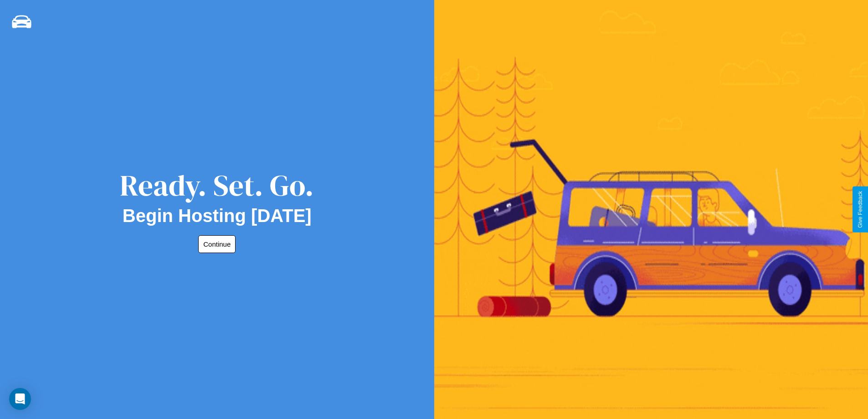 This screenshot has width=868, height=419. I want to click on button: Continue, so click(217, 244).